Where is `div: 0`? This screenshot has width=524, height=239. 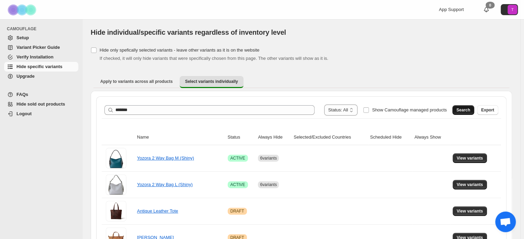
div: 0 is located at coordinates (490, 5).